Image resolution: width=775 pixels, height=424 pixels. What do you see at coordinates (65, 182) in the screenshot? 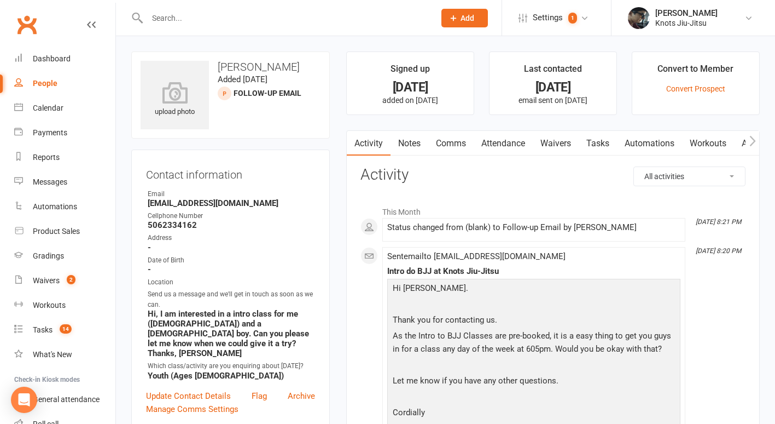
I see `a: Messages` at bounding box center [65, 182].